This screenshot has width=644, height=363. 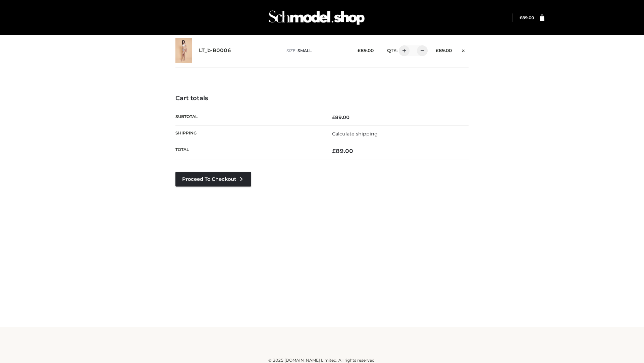 I want to click on th: Shipping, so click(x=248, y=134).